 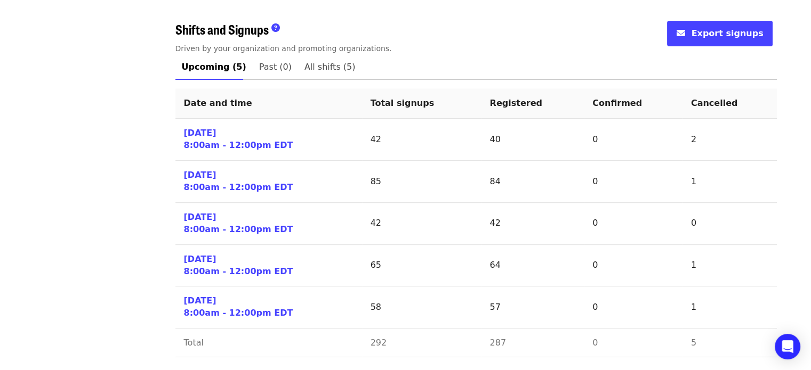 I want to click on i: question-circle icon, so click(x=276, y=28).